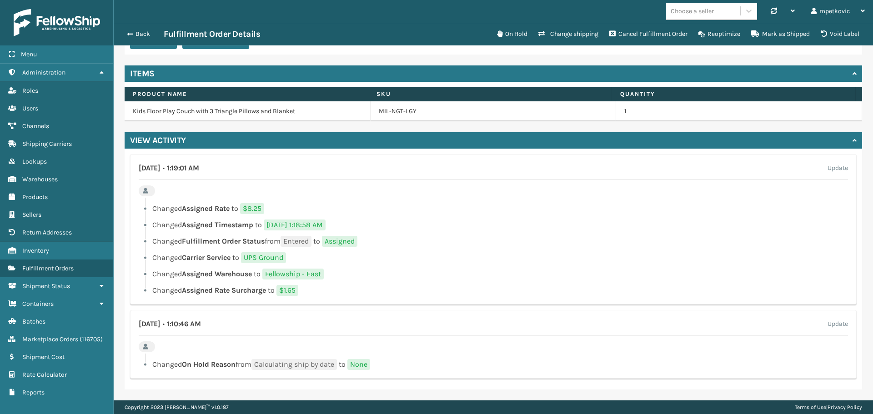  What do you see at coordinates (212, 34) in the screenshot?
I see `h3: Fulfillment Order Details` at bounding box center [212, 34].